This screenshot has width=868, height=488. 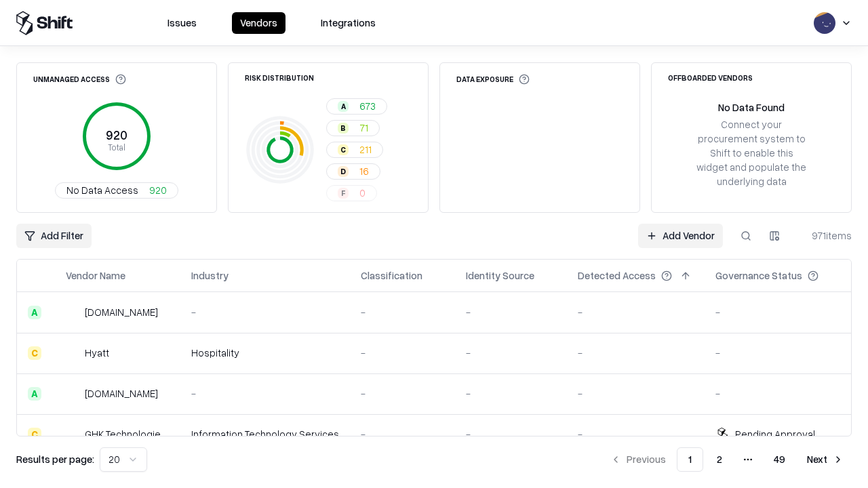 What do you see at coordinates (710, 78) in the screenshot?
I see `div: Offboarded Vendors` at bounding box center [710, 78].